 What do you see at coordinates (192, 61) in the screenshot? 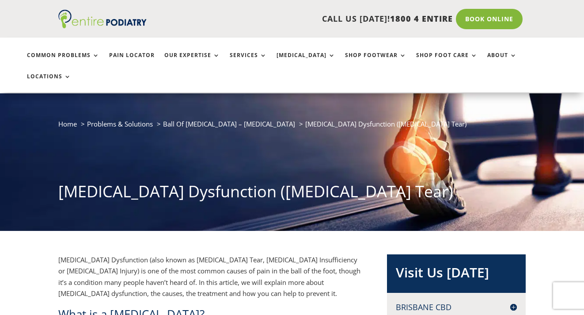
I see `a: Our Expertise` at bounding box center [192, 61].